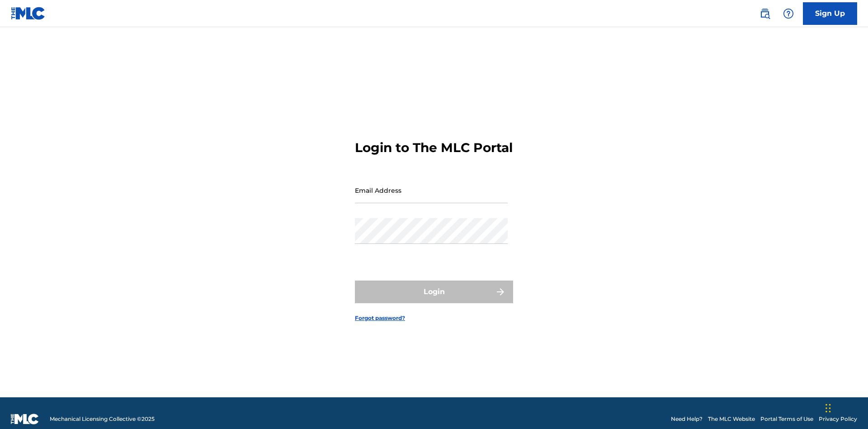 Image resolution: width=868 pixels, height=429 pixels. Describe the element at coordinates (787, 419) in the screenshot. I see `a: Portal Terms of Use` at that location.